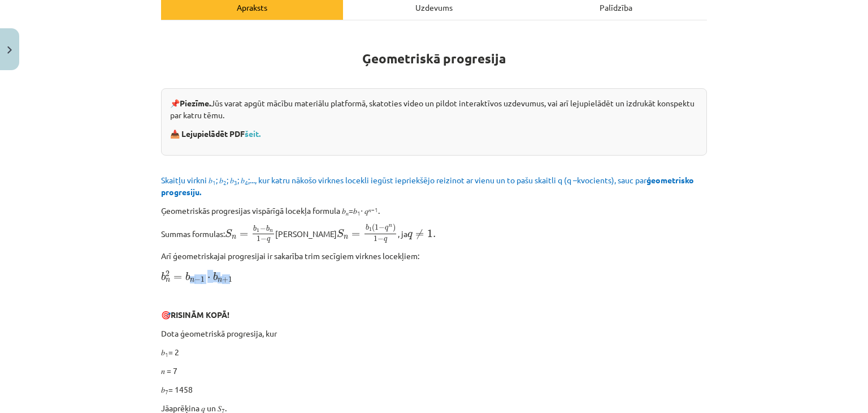 Image resolution: width=868 pixels, height=413 pixels. Describe the element at coordinates (434, 210) in the screenshot. I see `p: Ģeometriskās progresijas vispārīgā locekļa formula 𝑏 =𝑏 ⋅ 𝑞 .` at that location.